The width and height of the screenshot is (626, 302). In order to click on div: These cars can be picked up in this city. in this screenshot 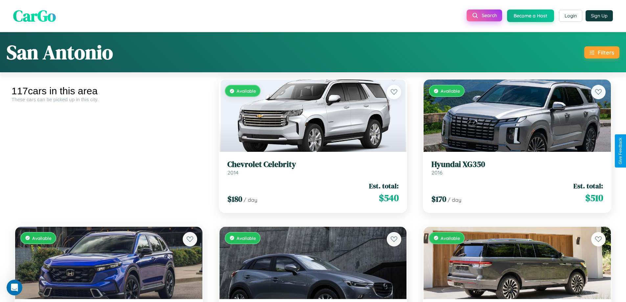, I will do `click(109, 99)`.